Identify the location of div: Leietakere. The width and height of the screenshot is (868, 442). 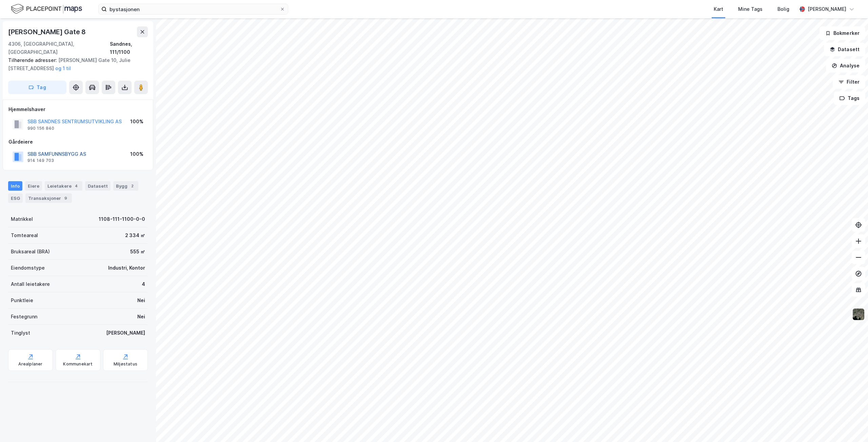
(63, 186).